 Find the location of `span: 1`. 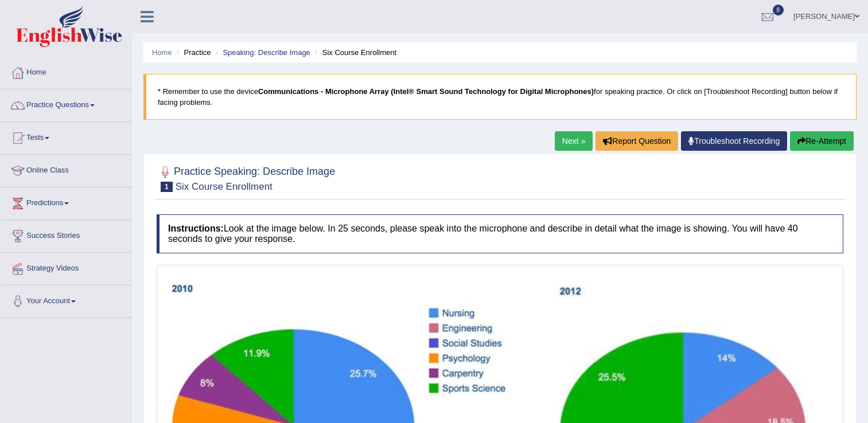

span: 1 is located at coordinates (167, 187).